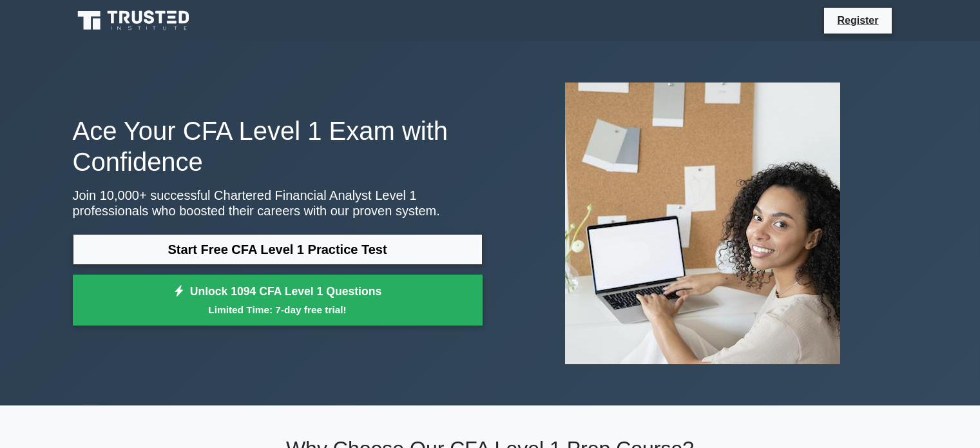 This screenshot has height=448, width=980. What do you see at coordinates (277, 300) in the screenshot?
I see `a: Unlock 1094 CFA Level 1 QuestionsLimited Time: 7-day free trial!` at bounding box center [277, 300].